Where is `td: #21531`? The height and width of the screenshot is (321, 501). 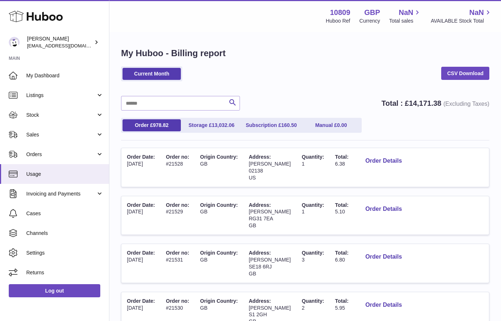 td: #21531 is located at coordinates (178, 263).